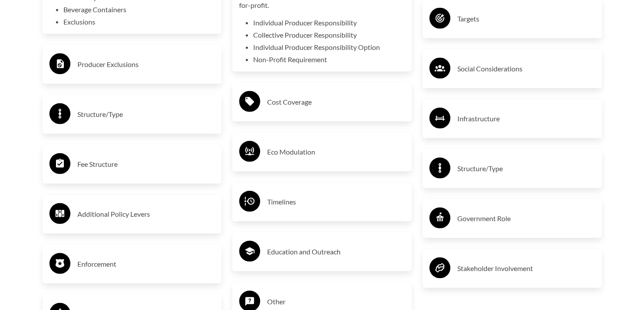 The height and width of the screenshot is (310, 644). Describe the element at coordinates (146, 65) in the screenshot. I see `h3: Producer Exclusions` at that location.